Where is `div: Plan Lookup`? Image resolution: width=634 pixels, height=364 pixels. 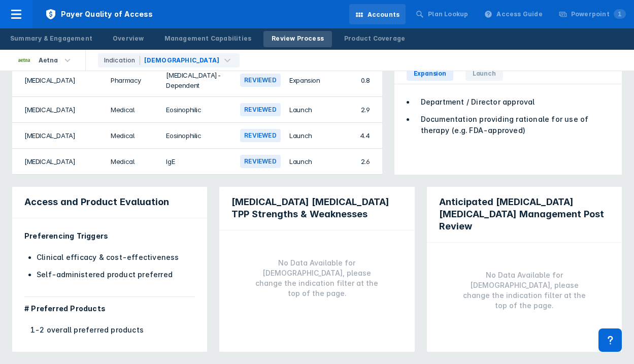
div: Plan Lookup is located at coordinates (447, 14).